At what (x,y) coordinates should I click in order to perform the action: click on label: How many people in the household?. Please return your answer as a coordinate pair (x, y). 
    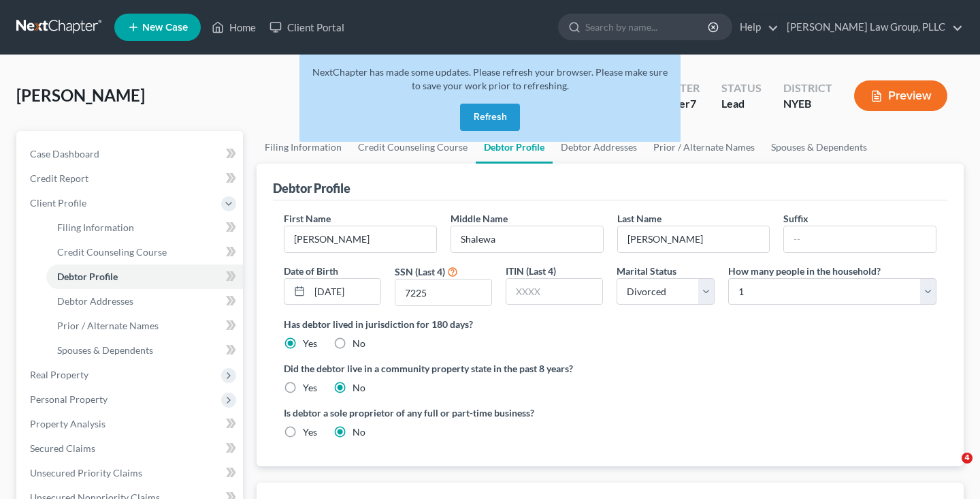
    Looking at the image, I should click on (804, 270).